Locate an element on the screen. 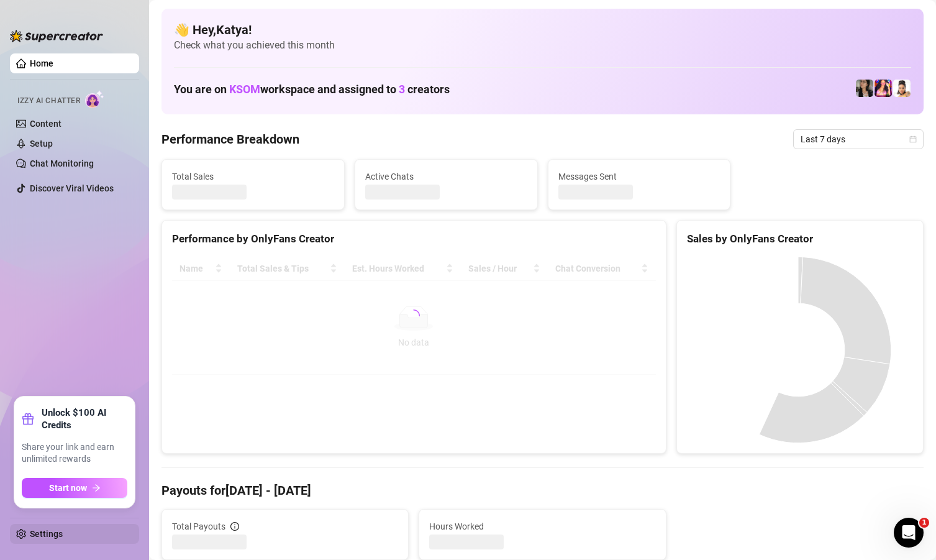 Image resolution: width=936 pixels, height=560 pixels. img: AI Chatter is located at coordinates (94, 99).